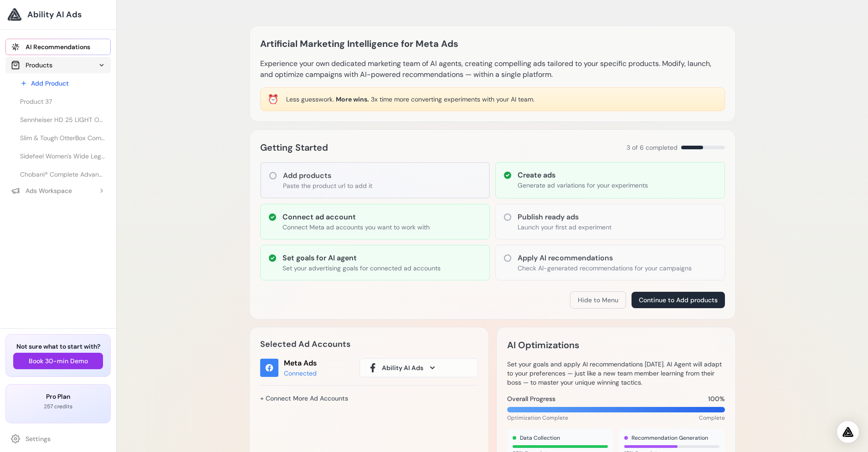  What do you see at coordinates (58, 47) in the screenshot?
I see `a: AI Recommendations` at bounding box center [58, 47].